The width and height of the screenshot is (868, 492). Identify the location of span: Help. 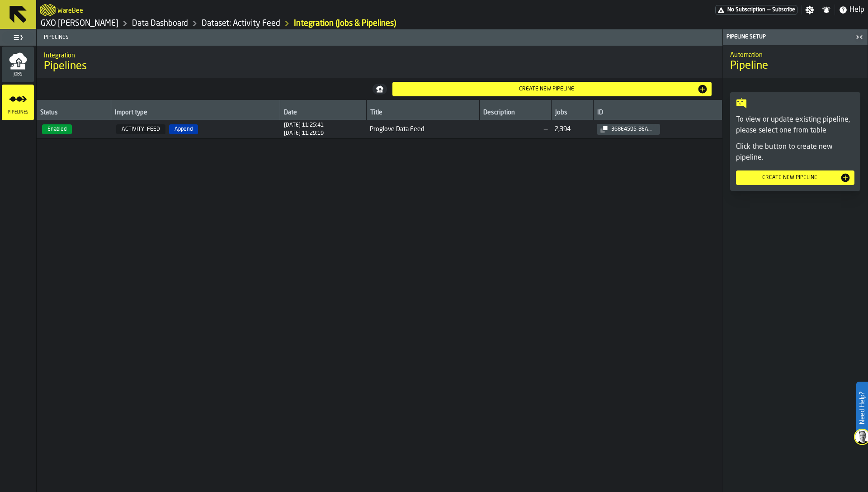
(856, 10).